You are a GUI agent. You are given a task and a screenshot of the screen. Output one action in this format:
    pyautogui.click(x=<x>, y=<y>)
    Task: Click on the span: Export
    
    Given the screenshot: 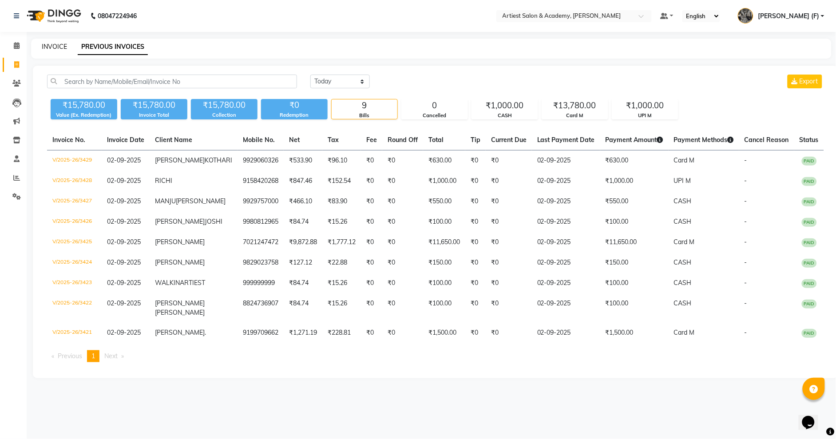 What is the action you would take?
    pyautogui.click(x=809, y=81)
    